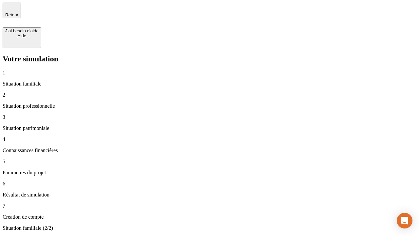  I want to click on p: 3, so click(209, 117).